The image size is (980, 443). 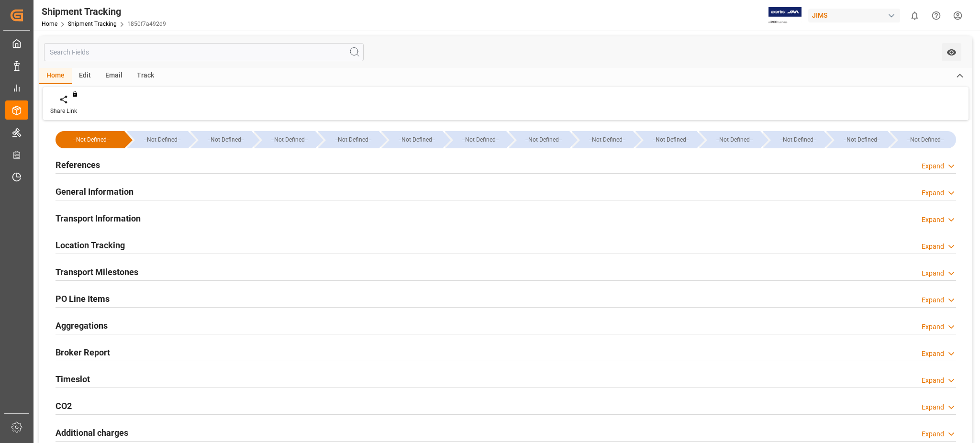 I want to click on div: JIMS, so click(x=855, y=16).